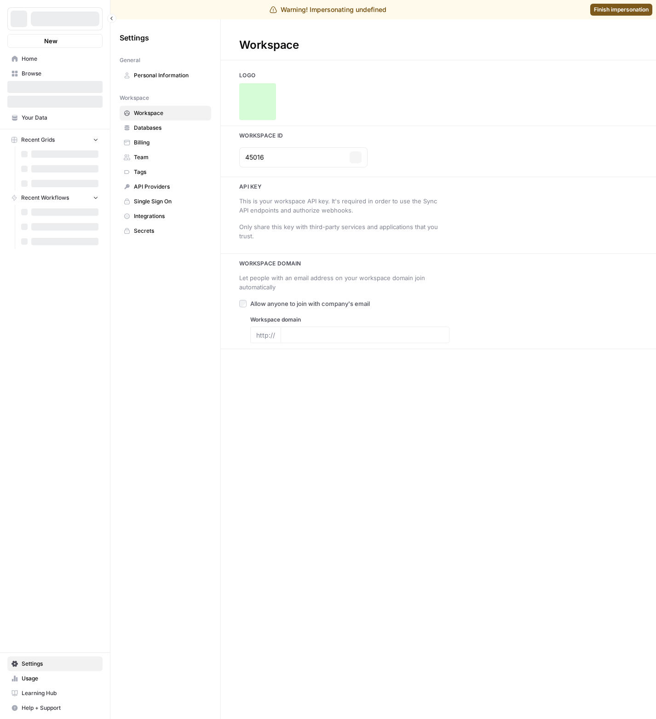  What do you see at coordinates (55, 693) in the screenshot?
I see `a: Learning Hub` at bounding box center [55, 693].